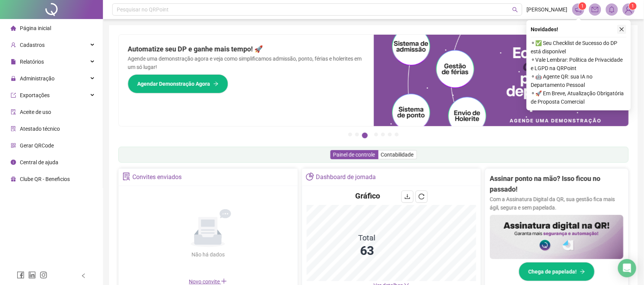 Image resolution: width=644 pixels, height=285 pixels. Describe the element at coordinates (390, 135) in the screenshot. I see `button: 6` at that location.